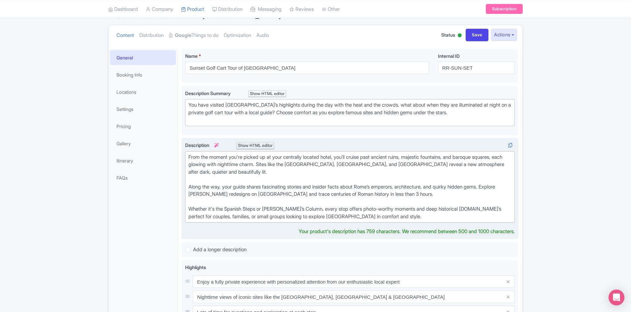 Image resolution: width=631 pixels, height=312 pixels. Describe the element at coordinates (152, 35) in the screenshot. I see `a: Distribution` at that location.